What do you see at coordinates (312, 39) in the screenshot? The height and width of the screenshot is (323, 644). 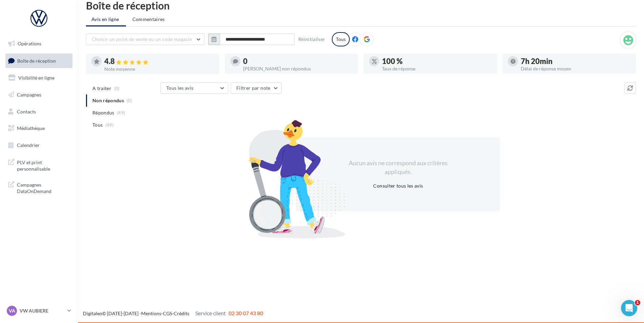 I see `button: Réinitialiser` at bounding box center [312, 39].